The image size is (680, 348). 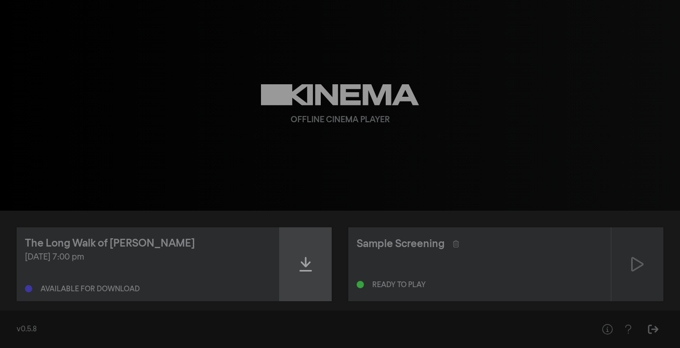 What do you see at coordinates (400, 244) in the screenshot?
I see `div: Sample Screening` at bounding box center [400, 244].